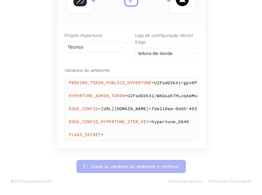 The height and width of the screenshot is (195, 262). Describe the element at coordinates (185, 181) in the screenshot. I see `a: Termos de serviço` at that location.